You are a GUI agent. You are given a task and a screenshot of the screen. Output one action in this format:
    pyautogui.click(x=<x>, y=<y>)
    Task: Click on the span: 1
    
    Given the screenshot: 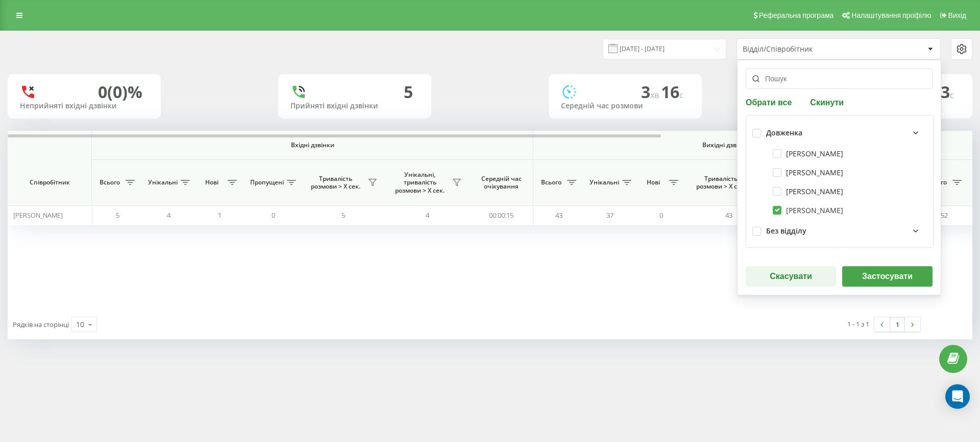 What is the action you would take?
    pyautogui.click(x=219, y=215)
    